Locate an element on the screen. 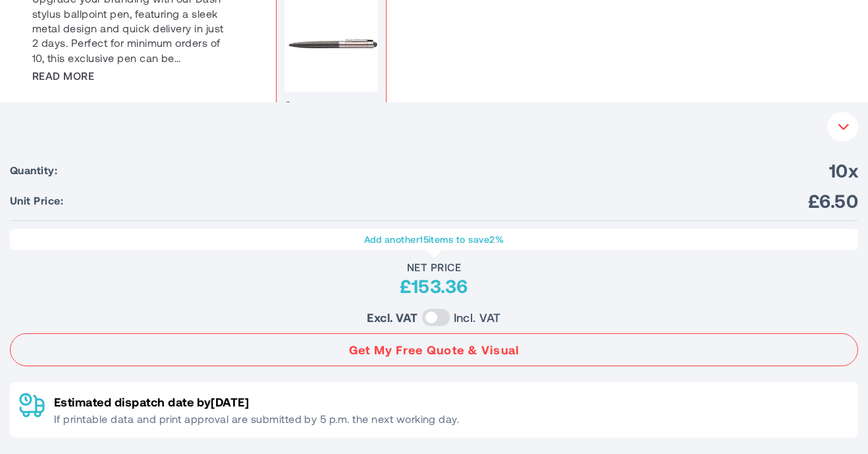 This screenshot has height=454, width=868. div: £153.36 is located at coordinates (434, 285).